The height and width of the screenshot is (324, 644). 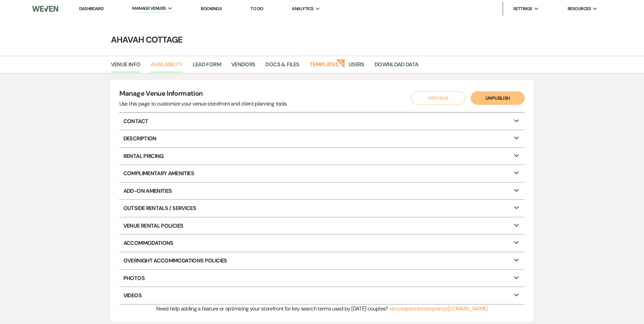 I want to click on div: Use this page to customize your venue storefront and client planning tools., so click(x=203, y=104).